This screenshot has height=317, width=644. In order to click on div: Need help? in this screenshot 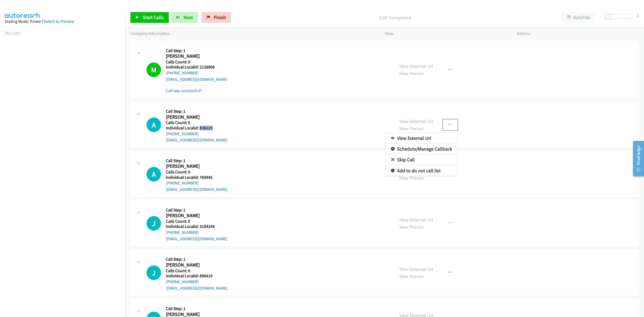, I will do `click(10, 18)`.